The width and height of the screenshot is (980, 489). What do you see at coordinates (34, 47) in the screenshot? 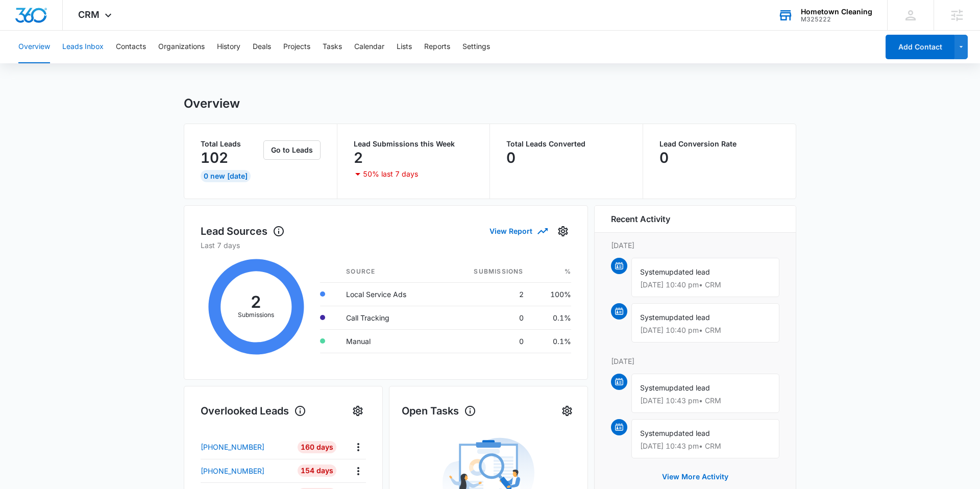
I see `button: Overview` at bounding box center [34, 47].